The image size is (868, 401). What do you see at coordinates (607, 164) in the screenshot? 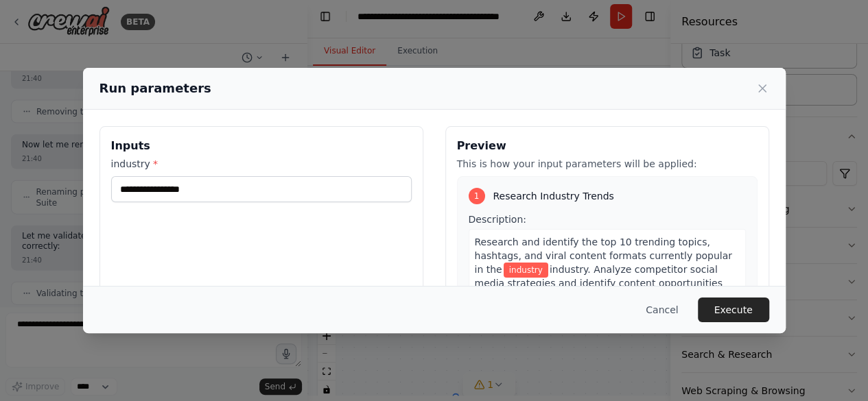
I see `p: This is how your input parameters will be applied:` at bounding box center [607, 164].